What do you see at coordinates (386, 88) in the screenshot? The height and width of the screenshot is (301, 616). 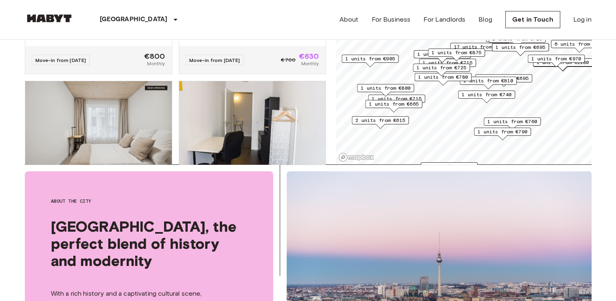 I see `span: 1 units from €800` at bounding box center [386, 88].